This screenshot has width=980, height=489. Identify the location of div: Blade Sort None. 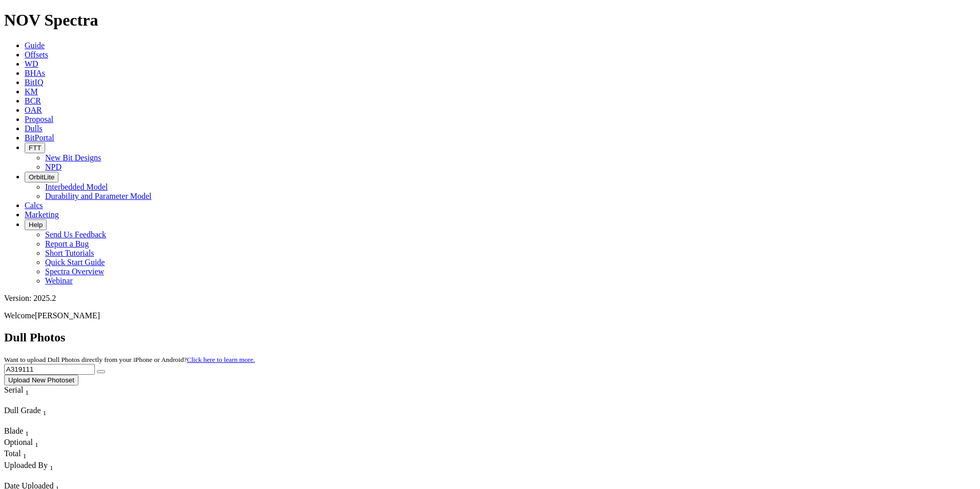
(22, 432).